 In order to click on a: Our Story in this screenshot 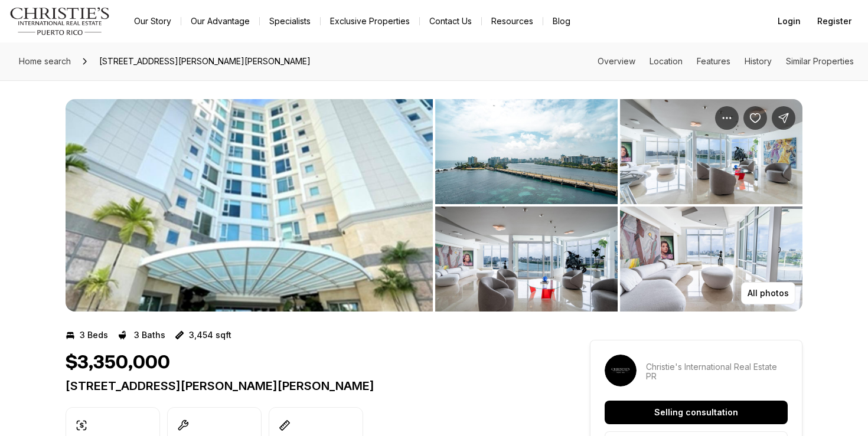, I will do `click(153, 21)`.